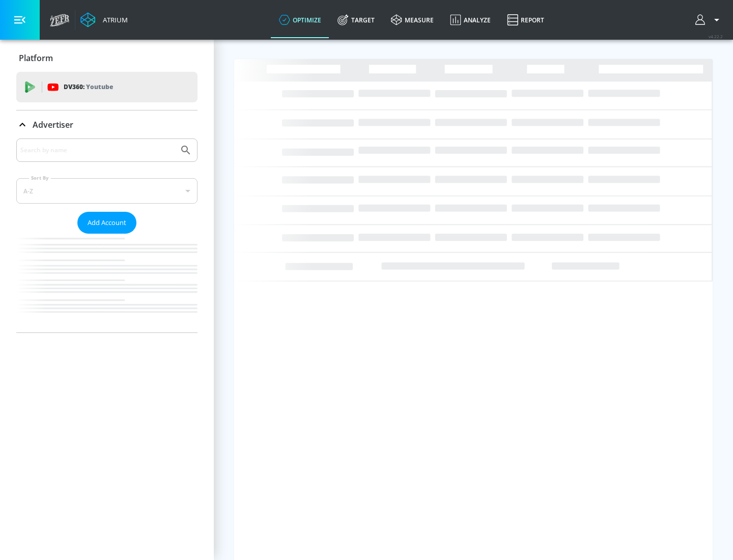 The height and width of the screenshot is (560, 733). I want to click on span: Add Account, so click(107, 222).